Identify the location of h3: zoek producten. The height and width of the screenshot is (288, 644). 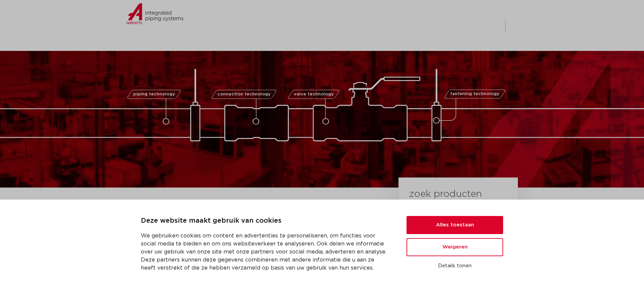
(445, 194).